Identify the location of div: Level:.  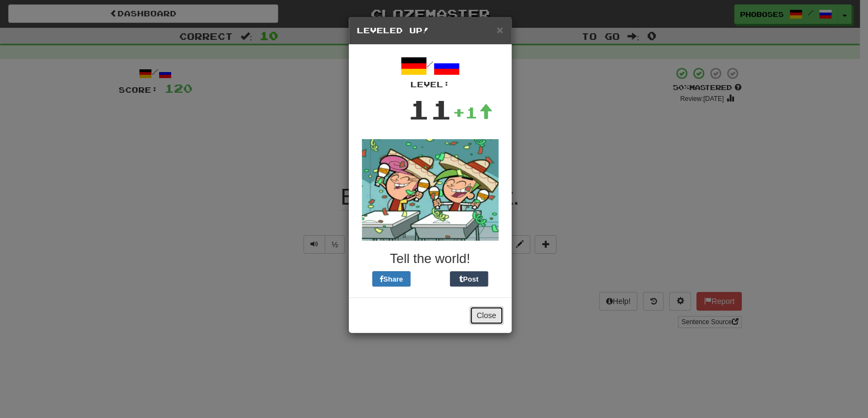
(430, 84).